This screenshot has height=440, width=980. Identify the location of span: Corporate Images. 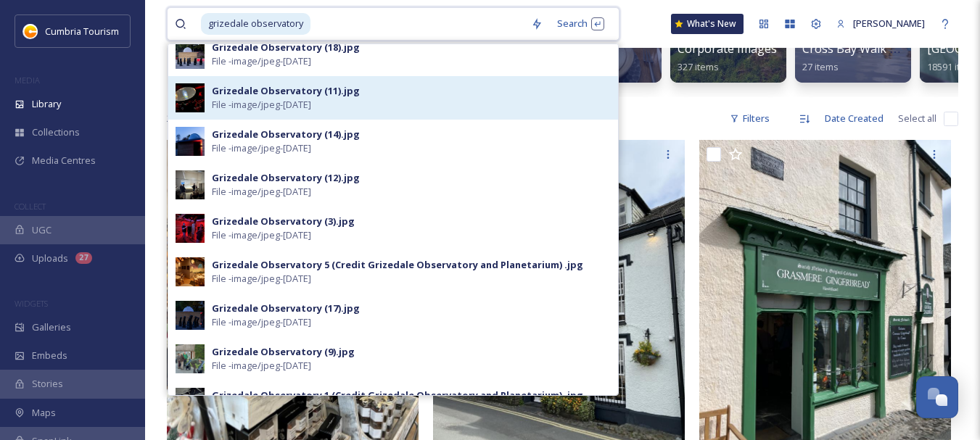
(727, 48).